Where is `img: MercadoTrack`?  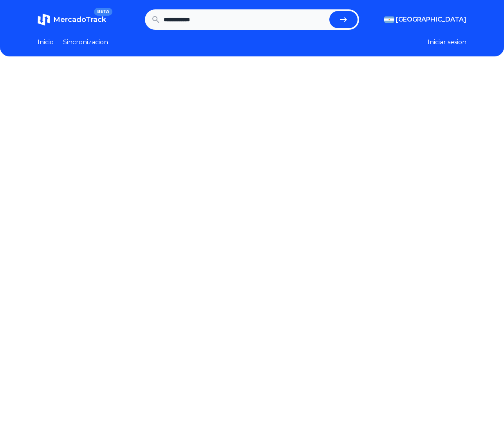
img: MercadoTrack is located at coordinates (44, 19).